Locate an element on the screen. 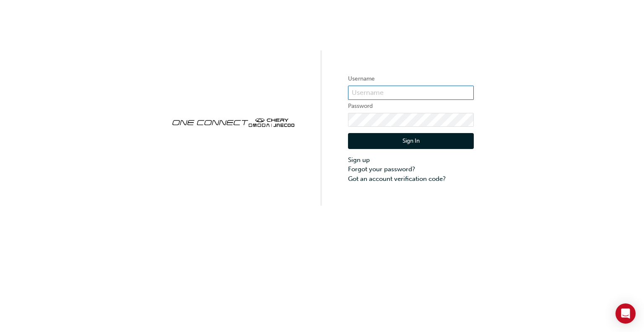 Image resolution: width=644 pixels, height=332 pixels. button: Sign In is located at coordinates (411, 141).